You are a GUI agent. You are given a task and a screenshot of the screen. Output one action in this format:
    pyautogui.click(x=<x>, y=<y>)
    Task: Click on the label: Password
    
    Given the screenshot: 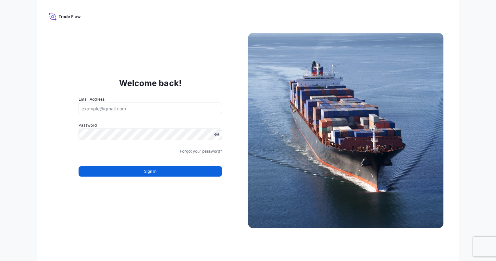 What is the action you would take?
    pyautogui.click(x=150, y=125)
    